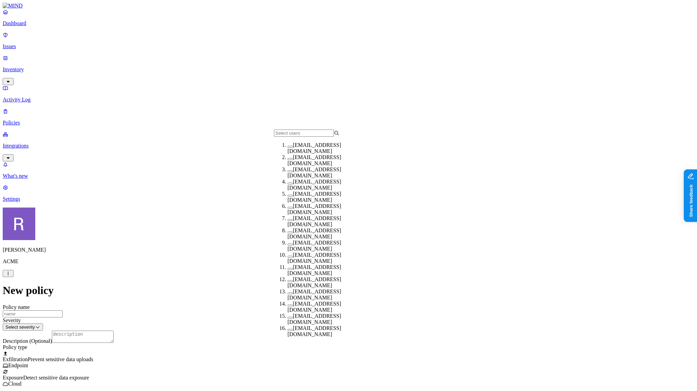 The width and height of the screenshot is (697, 391). What do you see at coordinates (56, 377) in the screenshot?
I see `span: Detect sensitive data exposure` at bounding box center [56, 377].